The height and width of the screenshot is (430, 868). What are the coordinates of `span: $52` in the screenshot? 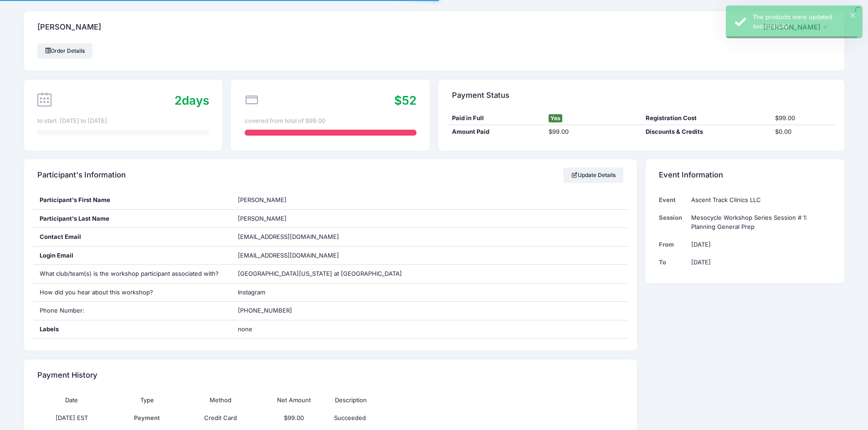 It's located at (405, 100).